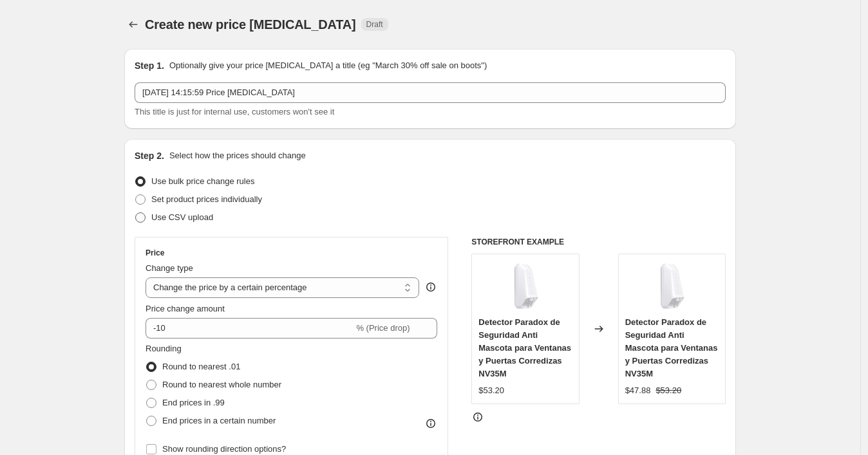 The width and height of the screenshot is (868, 455). What do you see at coordinates (431, 287) in the screenshot?
I see `div: help` at bounding box center [431, 287].